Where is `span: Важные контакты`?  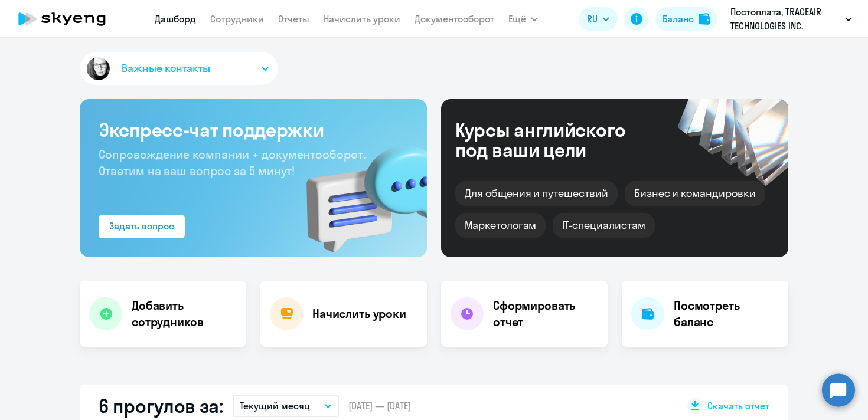
span: Важные контакты is located at coordinates (166, 68).